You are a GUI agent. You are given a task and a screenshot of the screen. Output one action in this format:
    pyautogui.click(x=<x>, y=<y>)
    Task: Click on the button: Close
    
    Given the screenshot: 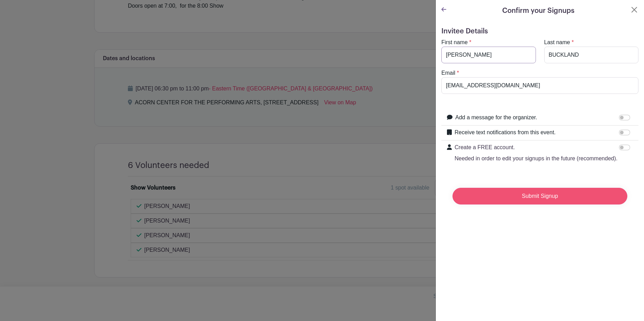 What is the action you would take?
    pyautogui.click(x=634, y=10)
    